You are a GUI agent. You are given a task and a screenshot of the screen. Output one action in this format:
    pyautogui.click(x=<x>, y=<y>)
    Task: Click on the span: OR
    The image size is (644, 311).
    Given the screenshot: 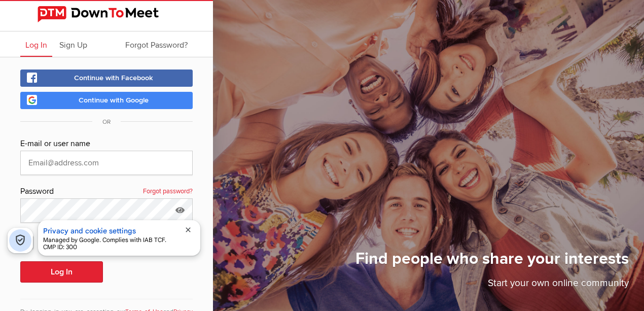 What is the action you would take?
    pyautogui.click(x=106, y=122)
    